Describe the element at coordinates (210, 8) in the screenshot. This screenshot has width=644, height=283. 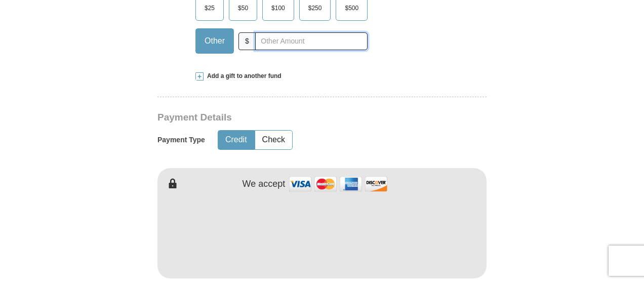
I see `span: $25` at that location.